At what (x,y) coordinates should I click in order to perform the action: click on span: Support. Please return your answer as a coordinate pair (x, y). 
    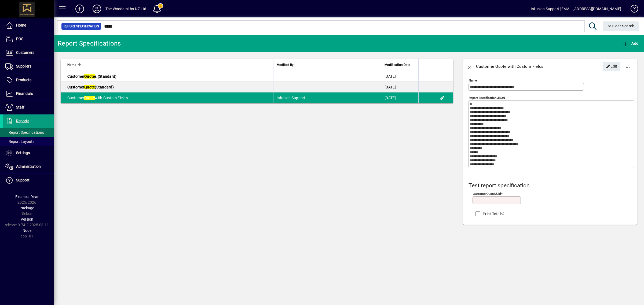
    Looking at the image, I should click on (23, 180).